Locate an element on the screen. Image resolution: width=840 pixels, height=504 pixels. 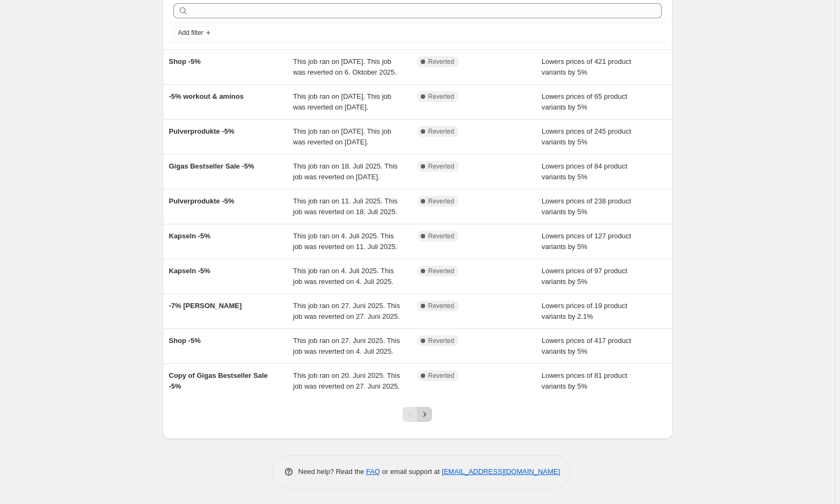
span: This job ran on 27. Juni 2025. This job was reverted on 27. Juni 2025. is located at coordinates (346, 311).